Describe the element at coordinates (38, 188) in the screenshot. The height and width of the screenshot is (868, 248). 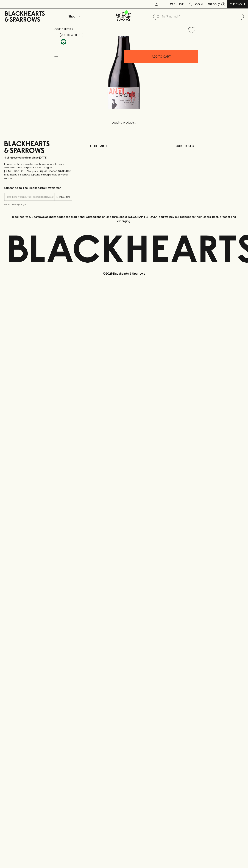
I see `p: Subscribe to The Blackhearts Newsletter` at that location.